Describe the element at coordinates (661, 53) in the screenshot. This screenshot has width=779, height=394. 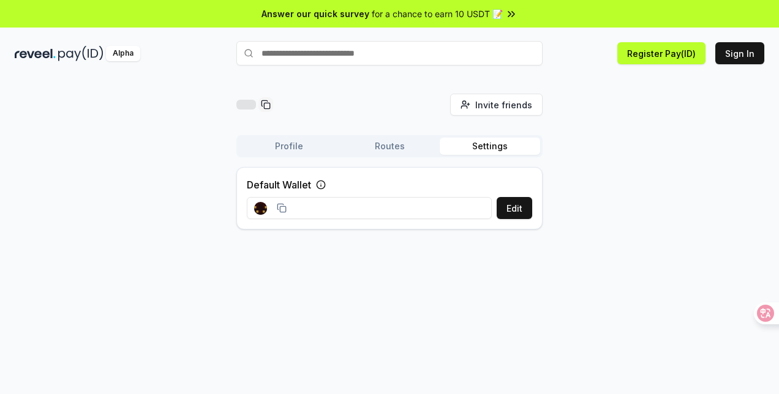
I see `button: Register Pay(ID)` at that location.